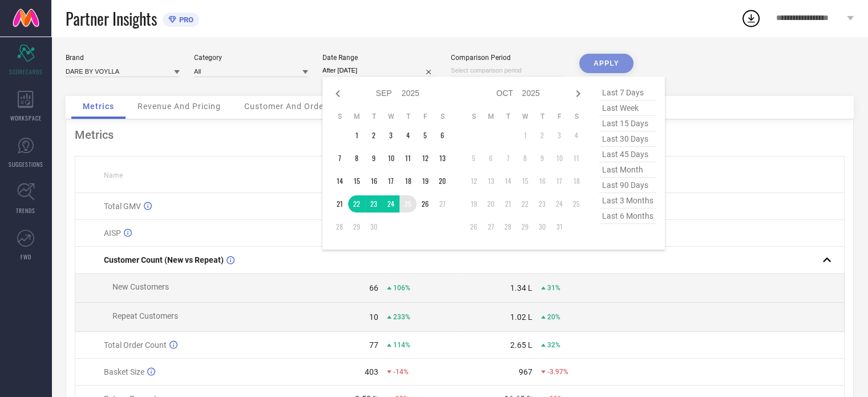 The image size is (868, 397). I want to click on div: 66, so click(374, 288).